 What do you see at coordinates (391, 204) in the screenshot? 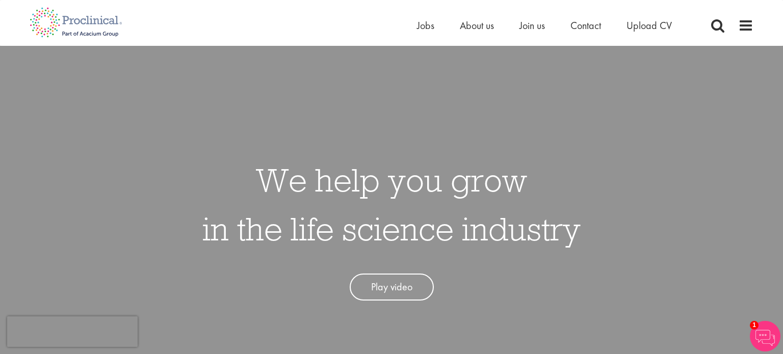
I see `h1: We help you grow in the life science industry` at bounding box center [391, 204].